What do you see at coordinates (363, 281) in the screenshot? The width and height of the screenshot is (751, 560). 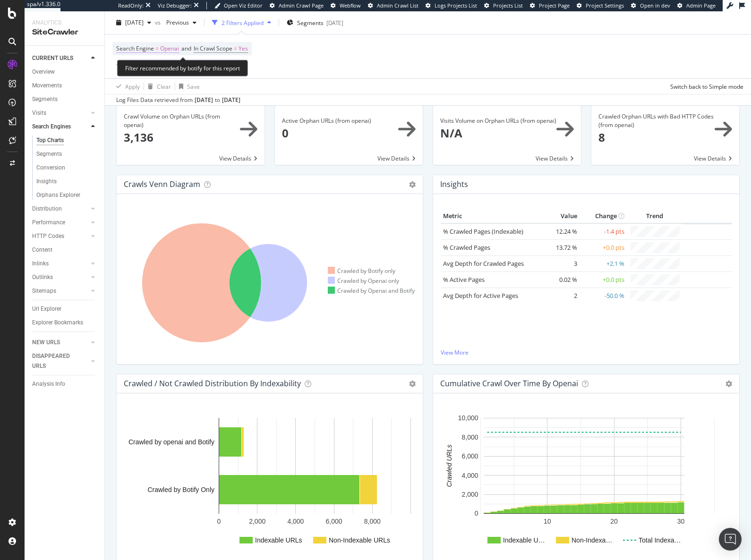 I see `div: Crawled by Openai only` at bounding box center [363, 281].